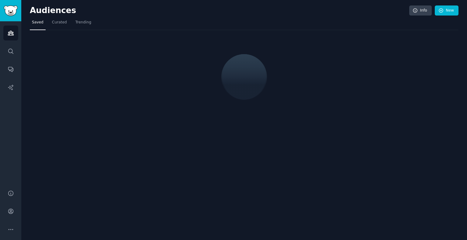 This screenshot has width=467, height=240. What do you see at coordinates (59, 24) in the screenshot?
I see `a: Curated` at bounding box center [59, 24].